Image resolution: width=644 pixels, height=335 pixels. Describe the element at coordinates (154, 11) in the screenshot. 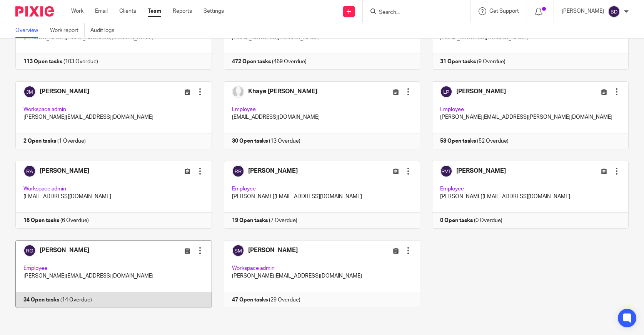

I see `a: Team` at that location.